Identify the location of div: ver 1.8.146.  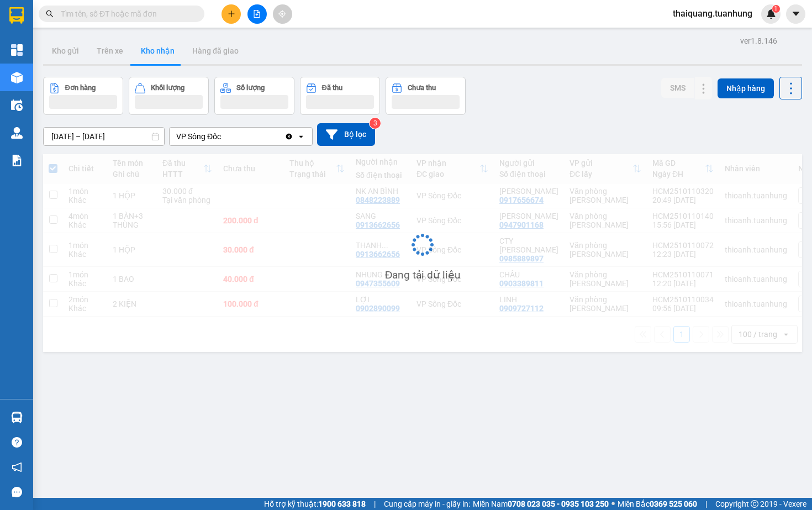
(759, 41).